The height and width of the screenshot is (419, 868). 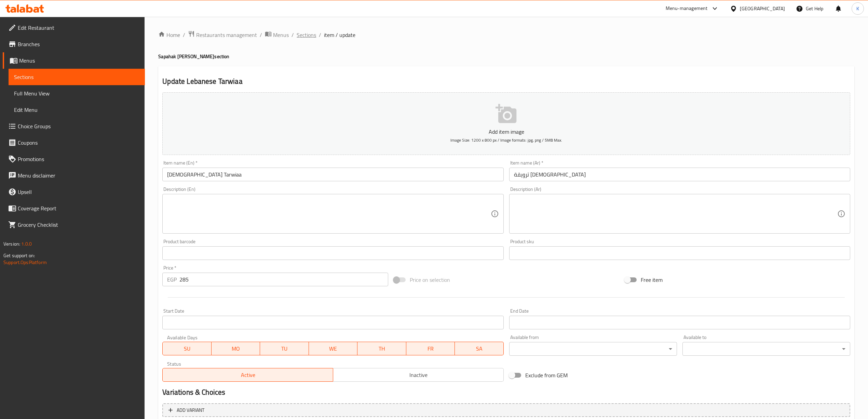 What do you see at coordinates (680, 253) in the screenshot?
I see `input: Please enter product sku` at bounding box center [680, 253].